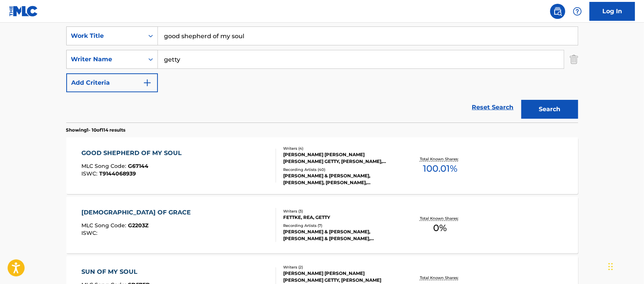 This screenshot has width=644, height=284. Describe the element at coordinates (105, 59) in the screenshot. I see `div: Writer Name` at that location.